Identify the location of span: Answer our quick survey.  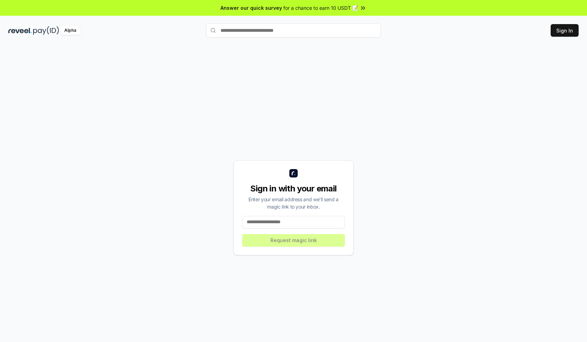
(251, 8).